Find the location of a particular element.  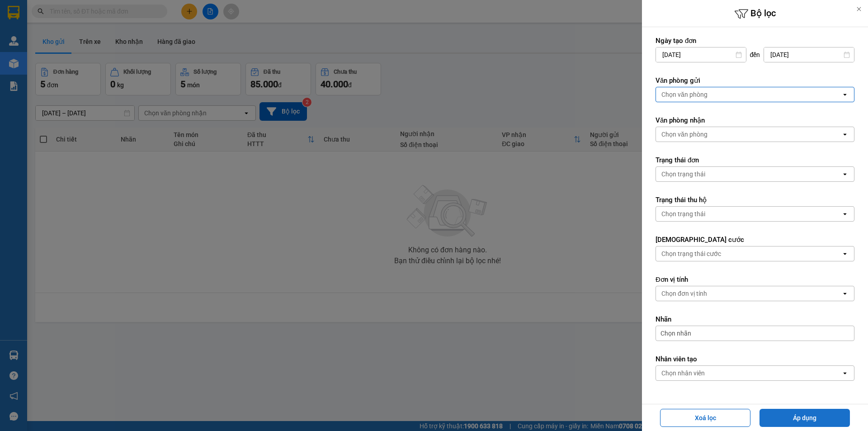

label: Văn phòng nhận is located at coordinates (755, 120).